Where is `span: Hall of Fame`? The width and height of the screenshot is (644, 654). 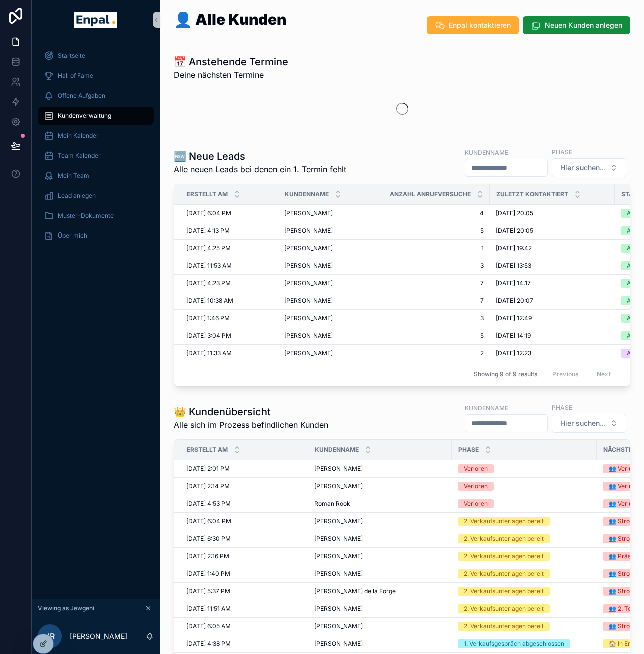
span: Hall of Fame is located at coordinates (76, 76).